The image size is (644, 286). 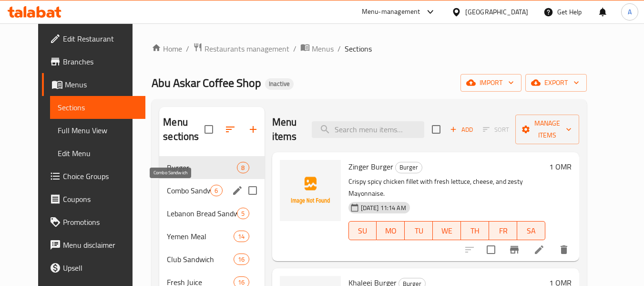 I want to click on div: Lebanon Bread Sandwich, so click(x=202, y=213).